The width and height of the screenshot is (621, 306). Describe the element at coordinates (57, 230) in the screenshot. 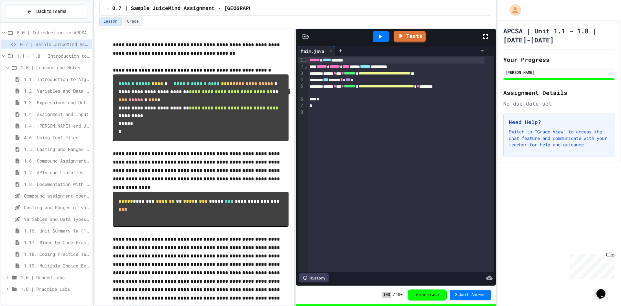

I see `span: 1.16. Unit Summary 1a (1.1-1.6)` at that location.